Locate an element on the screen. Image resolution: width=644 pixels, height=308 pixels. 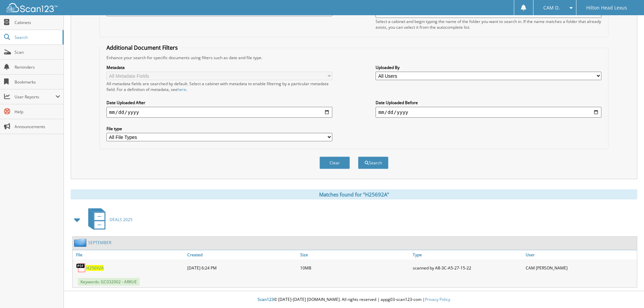
span: Reminders is located at coordinates (37, 67).